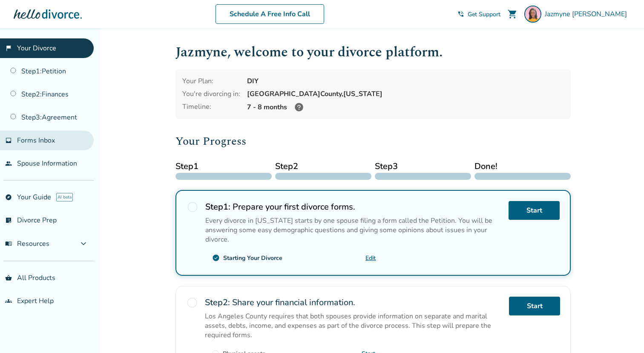 This screenshot has height=353, width=644. What do you see at coordinates (9, 244) in the screenshot?
I see `span: menu_book` at bounding box center [9, 244].